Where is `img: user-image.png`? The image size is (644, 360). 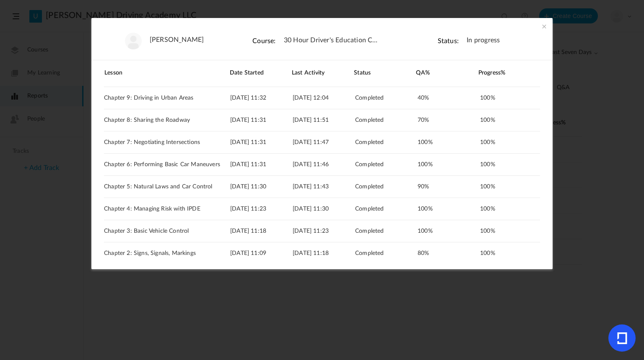 img: user-image.png is located at coordinates (133, 41).